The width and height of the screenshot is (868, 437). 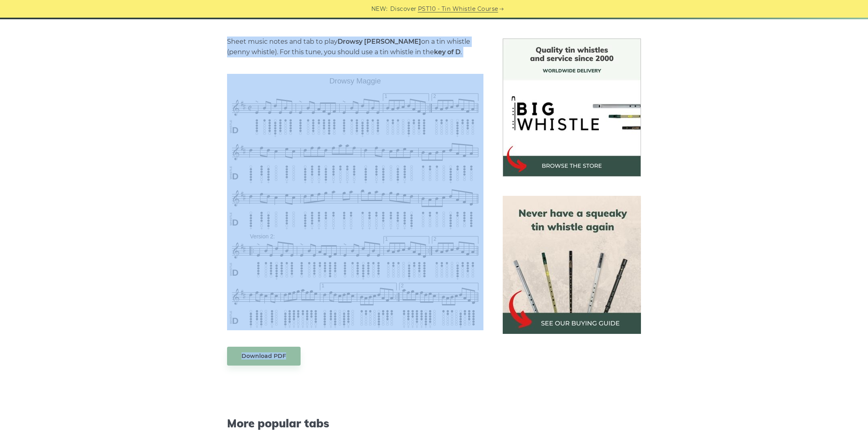 I want to click on a: PST10 - Tin Whistle Course, so click(x=458, y=9).